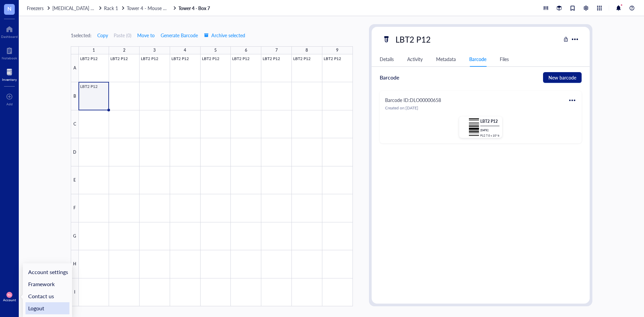 This screenshot has width=644, height=317. I want to click on a: Notebook, so click(9, 53).